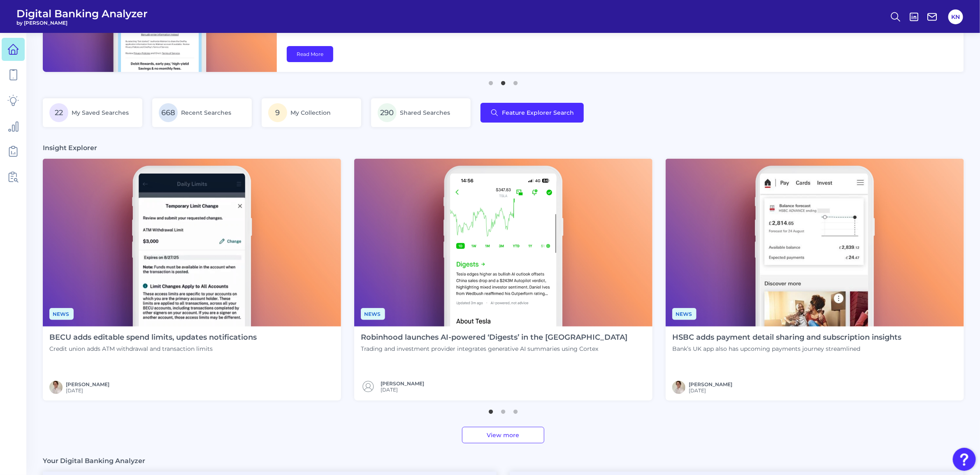  What do you see at coordinates (82, 14) in the screenshot?
I see `span: Digital Banking Analyzer` at bounding box center [82, 14].